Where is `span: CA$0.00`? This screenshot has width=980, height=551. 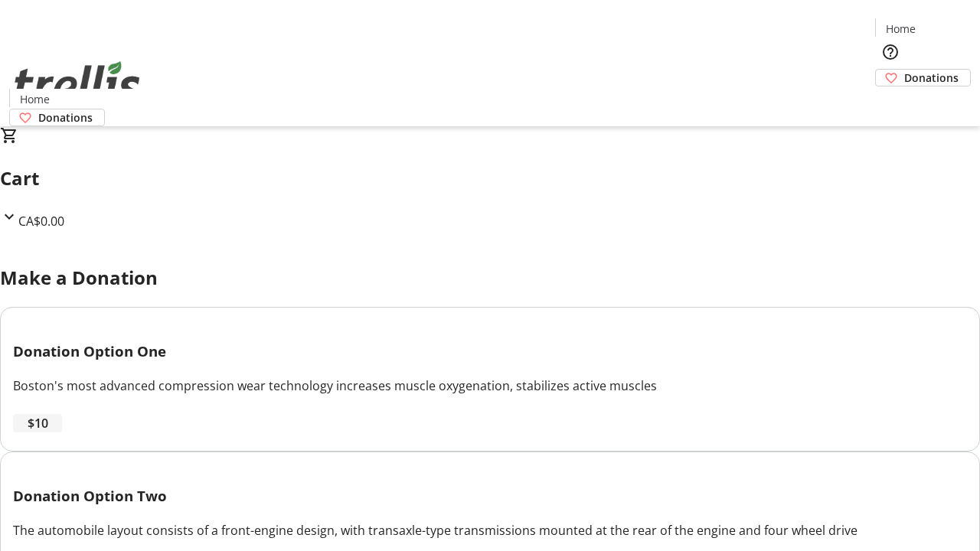
span: CA$0.00 is located at coordinates (41, 221).